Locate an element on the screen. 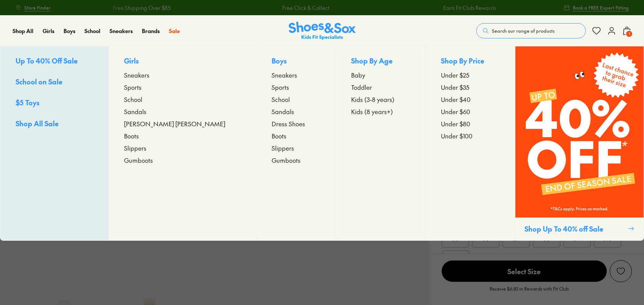 Image resolution: width=644 pixels, height=305 pixels. p: Shop Up To 40% off Sale is located at coordinates (574, 229).